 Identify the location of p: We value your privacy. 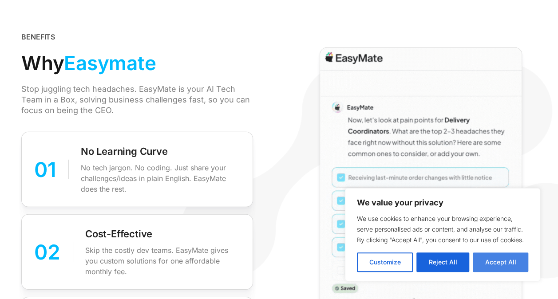
(442, 203).